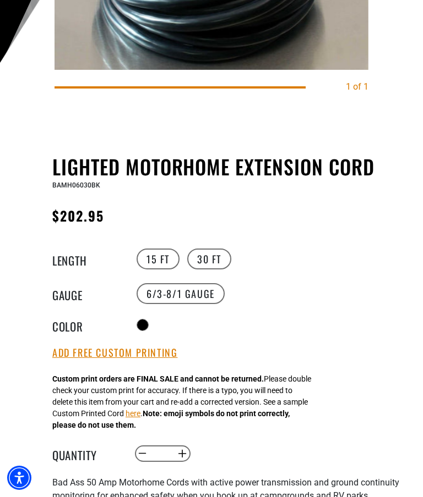 The width and height of the screenshot is (423, 497). I want to click on span: BAMH06030BK, so click(76, 185).